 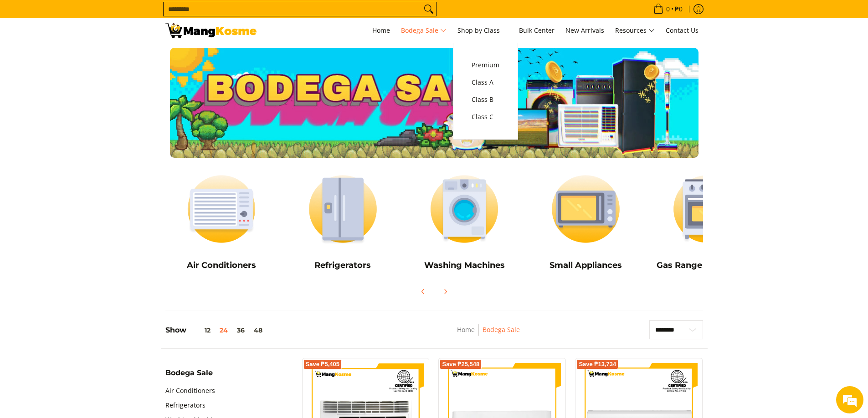 I want to click on span: Class B, so click(x=485, y=99).